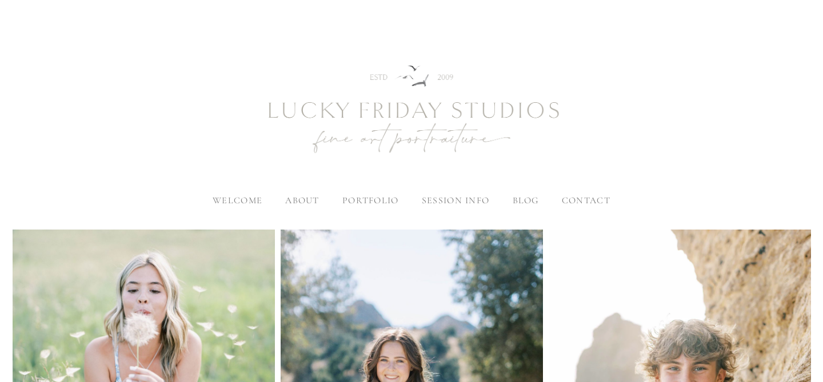 The width and height of the screenshot is (823, 382). Describe the element at coordinates (411, 110) in the screenshot. I see `img: Newborn Photography Denver | Lucky Friday Studios` at that location.